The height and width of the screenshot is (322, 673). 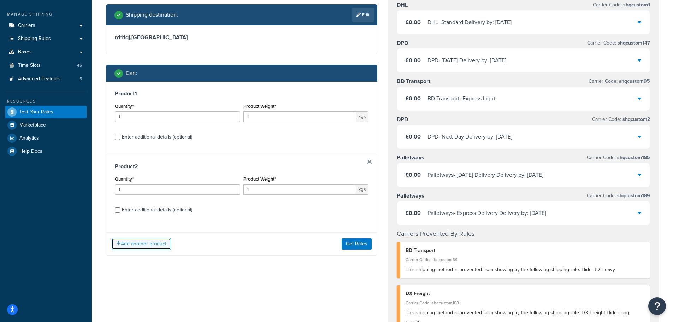 I want to click on span: 45, so click(x=80, y=65).